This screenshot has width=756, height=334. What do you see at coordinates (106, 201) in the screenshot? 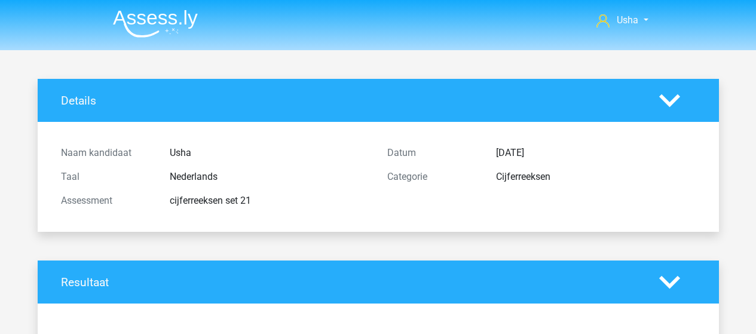
I see `div: Assessment` at bounding box center [106, 201].